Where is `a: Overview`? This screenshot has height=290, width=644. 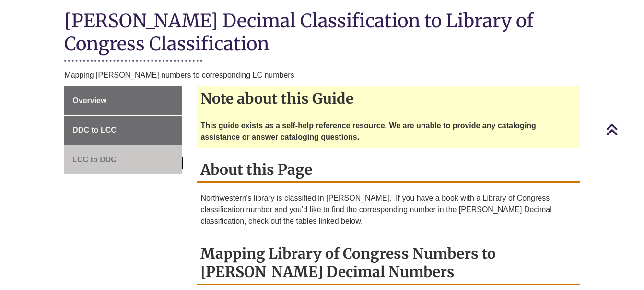 a: Overview is located at coordinates (123, 101).